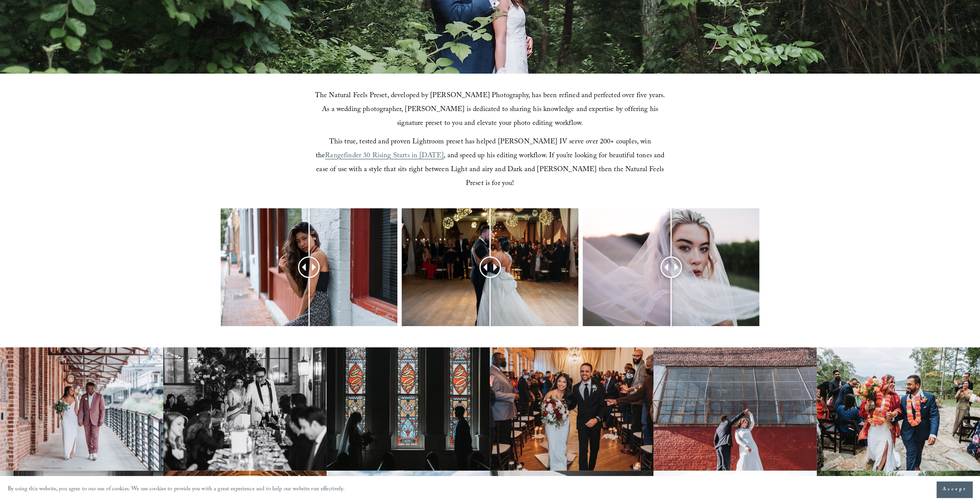 Image resolution: width=980 pixels, height=503 pixels. What do you see at coordinates (735, 408) in the screenshot?
I see `img: Raleigh wedding photographer couple dance` at bounding box center [735, 408].